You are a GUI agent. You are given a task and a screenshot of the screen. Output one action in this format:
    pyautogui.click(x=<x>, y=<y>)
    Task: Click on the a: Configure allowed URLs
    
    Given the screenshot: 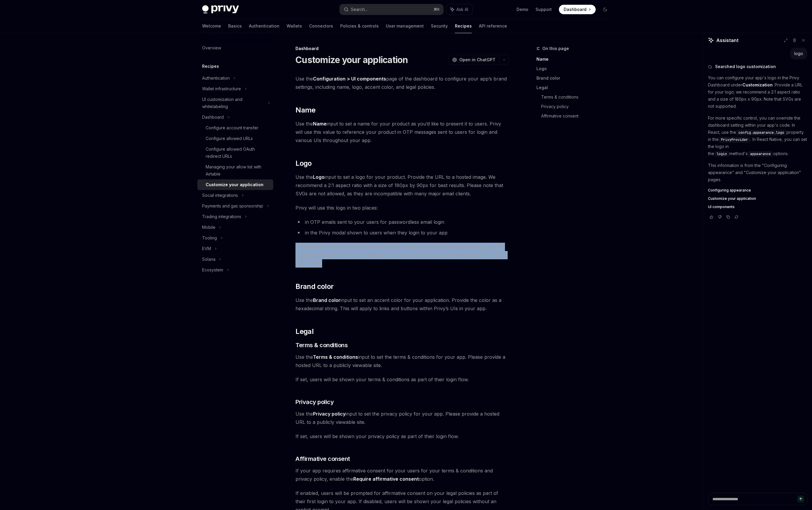 What is the action you would take?
    pyautogui.click(x=235, y=138)
    